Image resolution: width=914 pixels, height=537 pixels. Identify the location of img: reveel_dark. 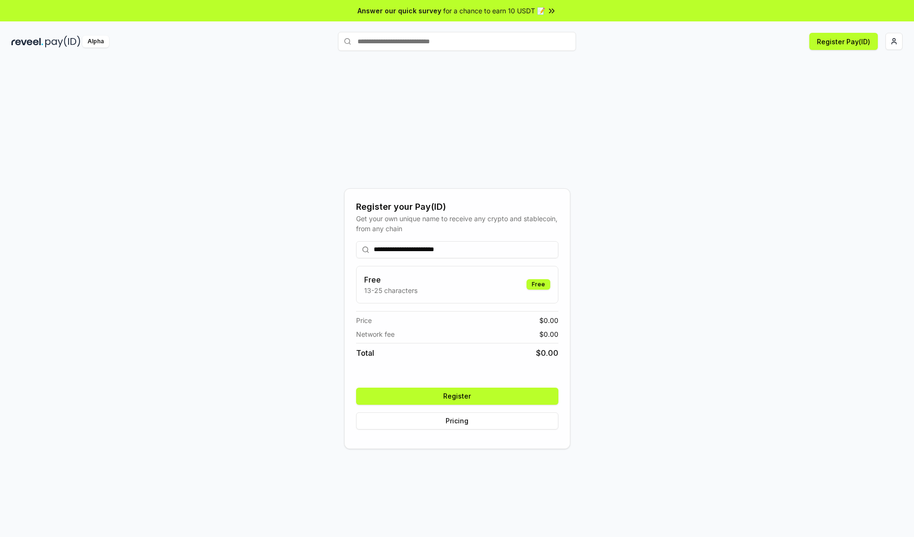
(27, 41).